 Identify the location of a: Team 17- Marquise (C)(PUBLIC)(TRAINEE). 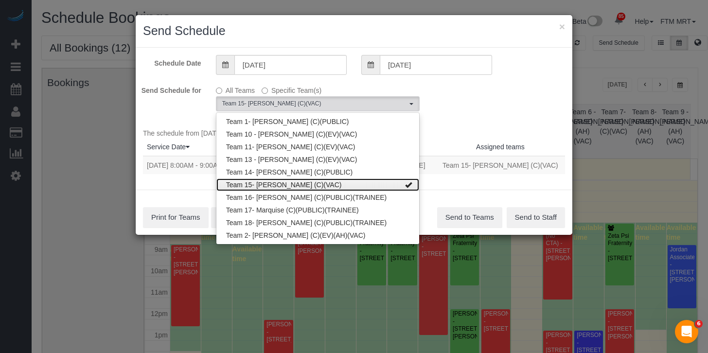
(317, 210).